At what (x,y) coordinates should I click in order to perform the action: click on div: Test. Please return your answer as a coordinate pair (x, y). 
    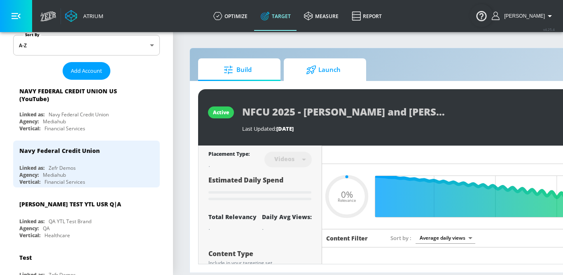
    Looking at the image, I should click on (26, 258).